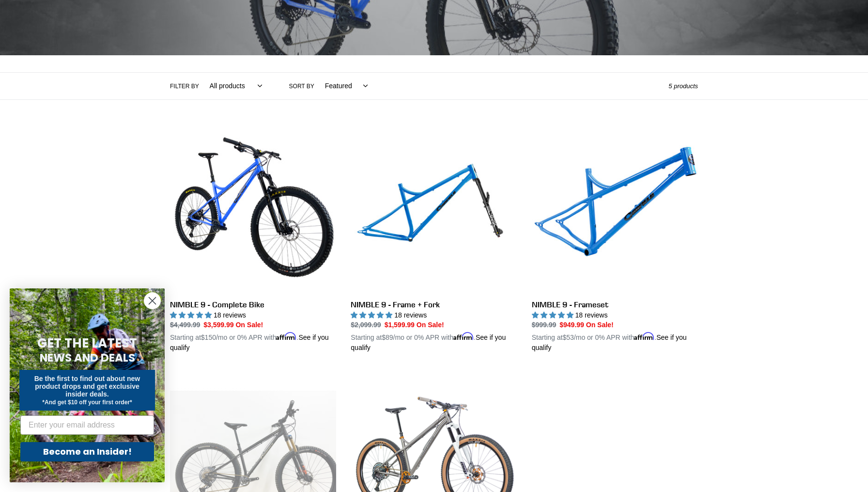 This screenshot has width=868, height=492. I want to click on span: GET THE LATEST, so click(87, 344).